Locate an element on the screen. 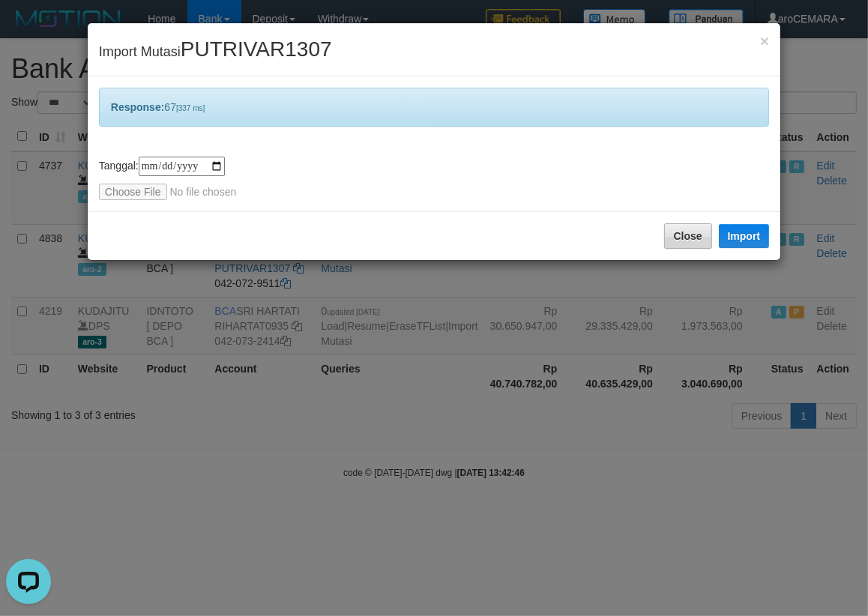 The image size is (868, 616). button: Open LiveChat chat widget is located at coordinates (29, 29).